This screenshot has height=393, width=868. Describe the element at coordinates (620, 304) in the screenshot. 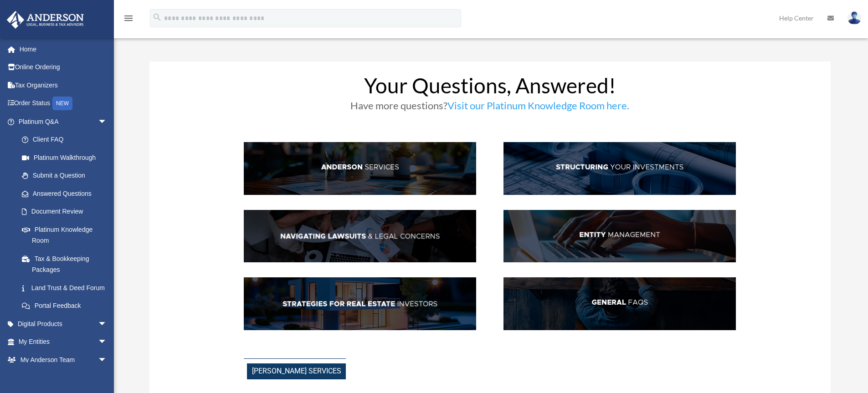

I see `img: GenFAQ_hdr` at that location.